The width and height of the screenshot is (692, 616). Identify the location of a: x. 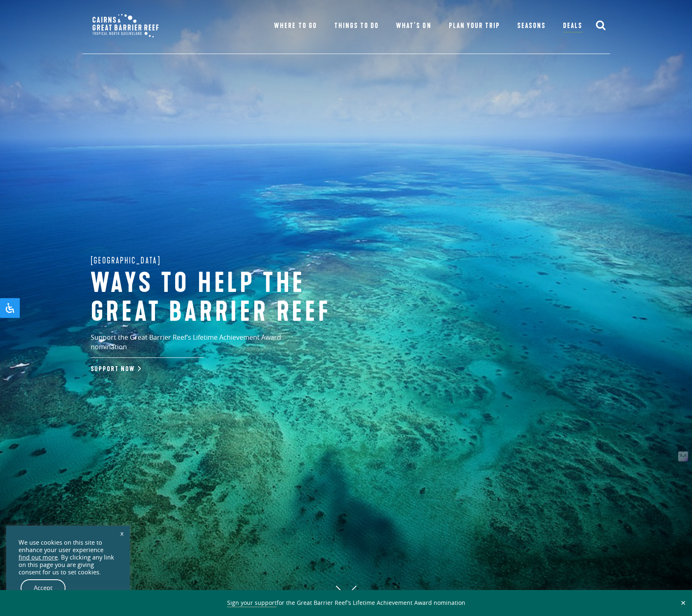
(122, 533).